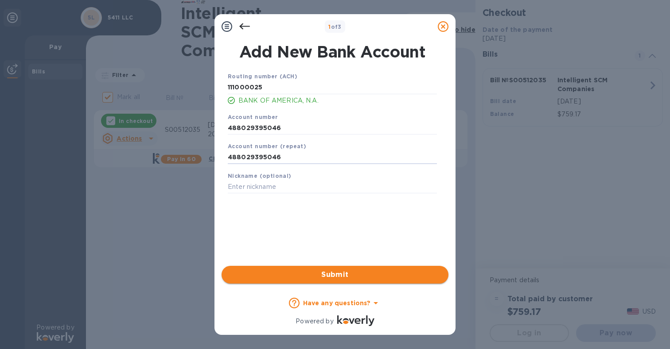 This screenshot has width=670, height=349. Describe the element at coordinates (335, 275) in the screenshot. I see `button: Submit` at that location.